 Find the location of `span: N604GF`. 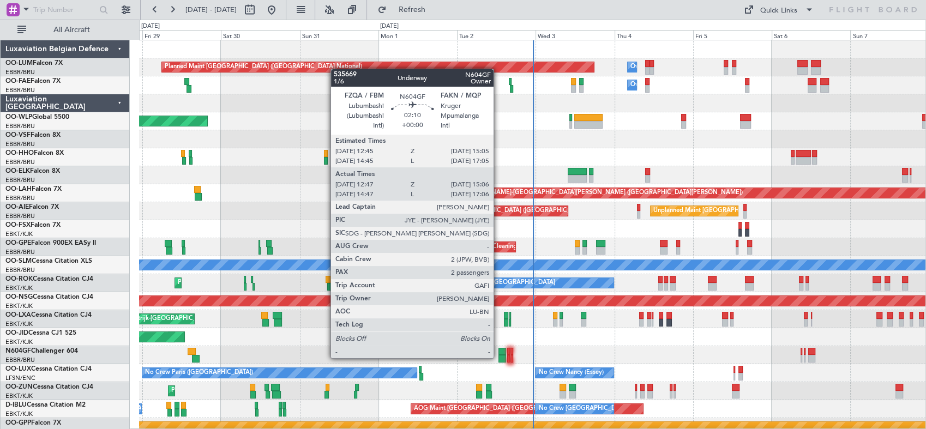

span: N604GF is located at coordinates (18, 351).